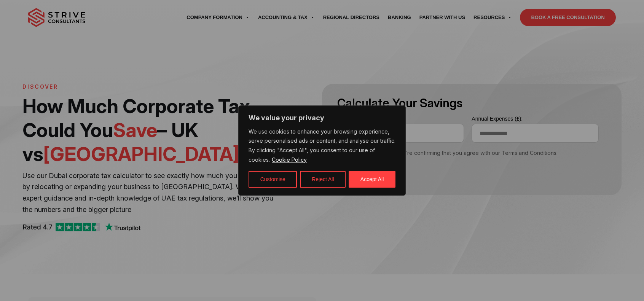  I want to click on button: Customise, so click(273, 179).